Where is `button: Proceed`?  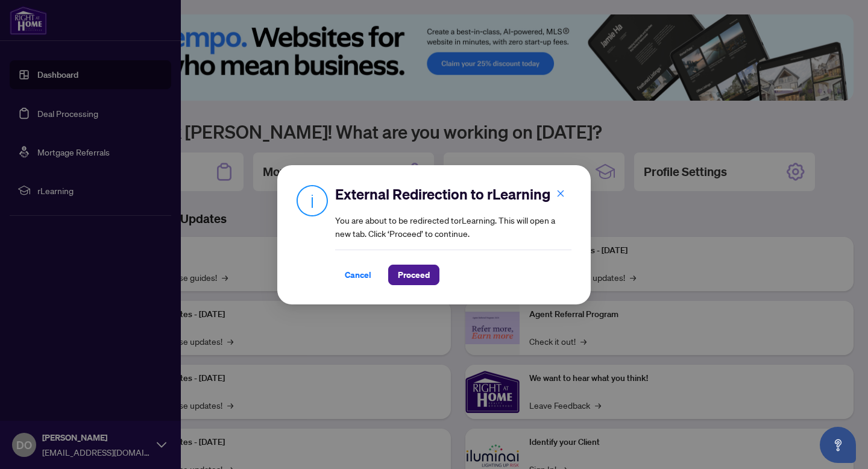
button: Proceed is located at coordinates (414, 275).